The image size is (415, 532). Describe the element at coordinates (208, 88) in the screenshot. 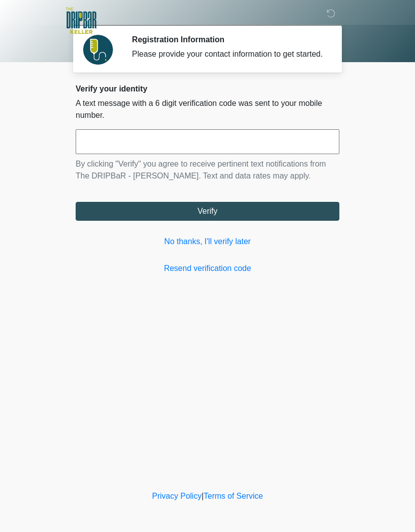

I see `h2: Verify your identity` at that location.